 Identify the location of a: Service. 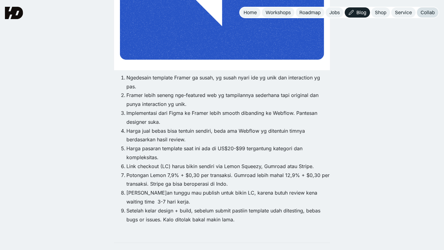
(403, 12).